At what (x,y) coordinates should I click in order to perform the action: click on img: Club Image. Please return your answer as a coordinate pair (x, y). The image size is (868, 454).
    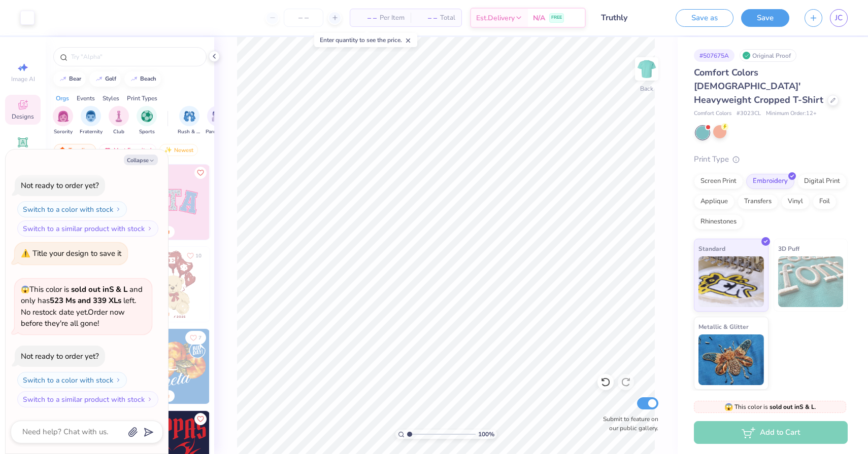
    Looking at the image, I should click on (119, 116).